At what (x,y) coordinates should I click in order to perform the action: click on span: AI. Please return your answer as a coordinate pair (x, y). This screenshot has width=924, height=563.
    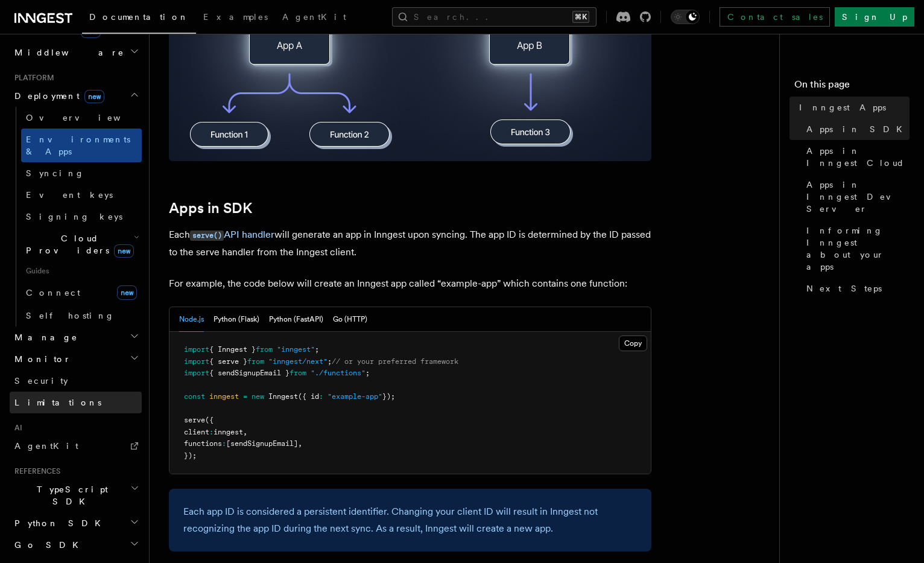
    Looking at the image, I should click on (15, 428).